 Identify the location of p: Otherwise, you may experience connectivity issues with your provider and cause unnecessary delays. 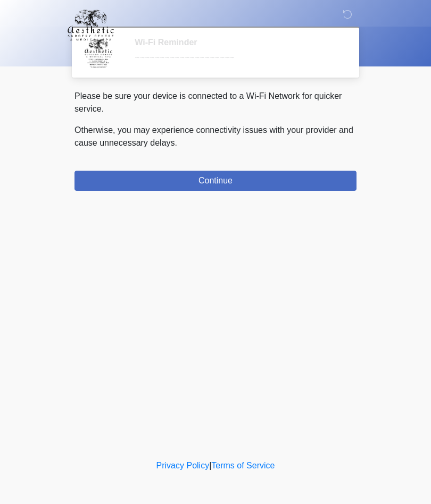
(216, 136).